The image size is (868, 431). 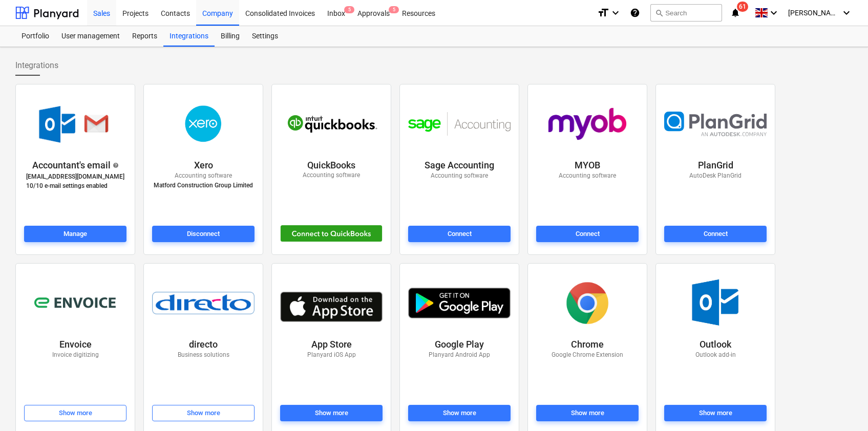 What do you see at coordinates (716, 355) in the screenshot?
I see `p: Outlook add-in` at bounding box center [716, 355].